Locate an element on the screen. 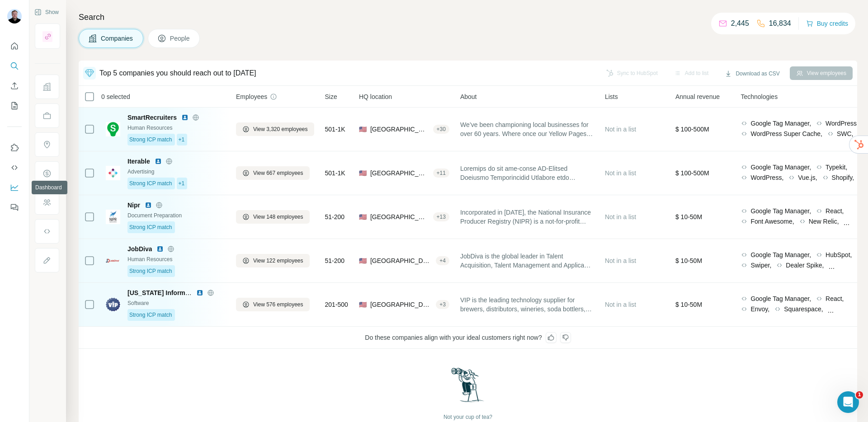 The width and height of the screenshot is (868, 422). button: Dashboard is located at coordinates (15, 187).